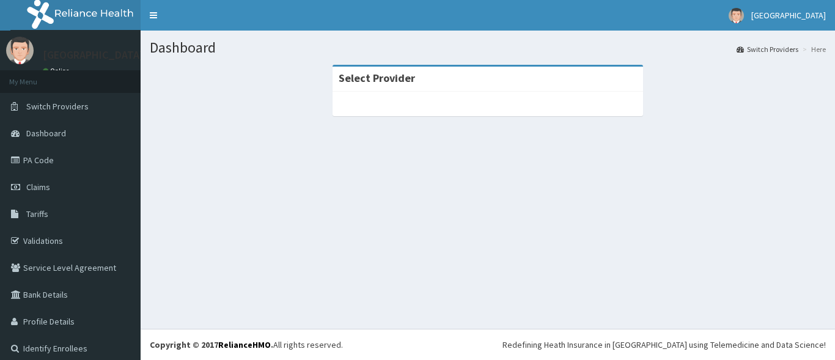 The image size is (835, 360). Describe the element at coordinates (812, 49) in the screenshot. I see `li: Here` at that location.